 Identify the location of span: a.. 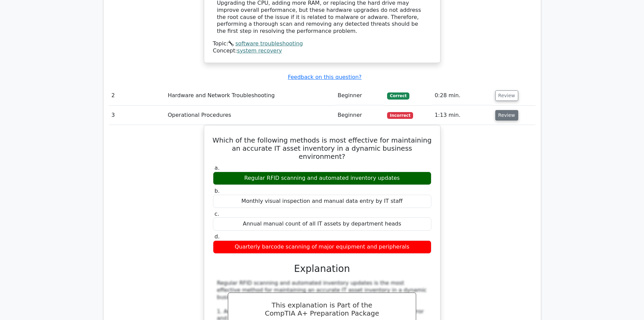
(217, 167).